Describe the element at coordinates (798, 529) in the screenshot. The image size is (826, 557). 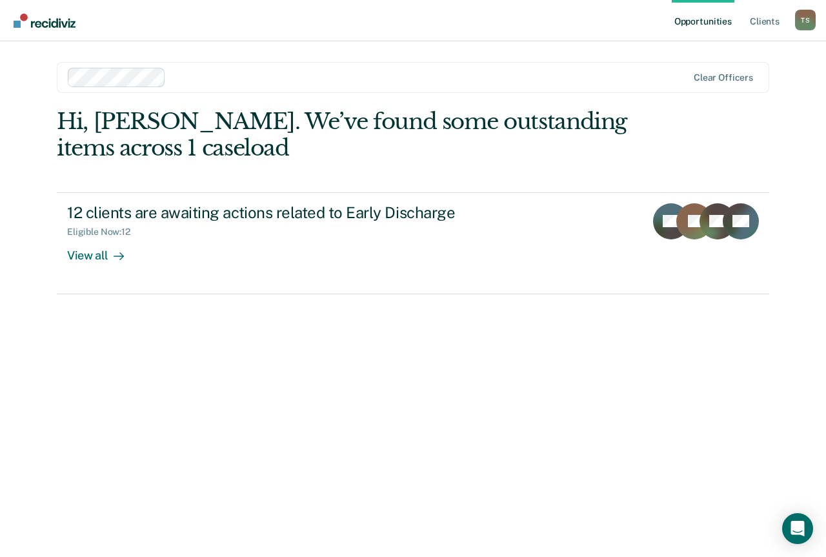
I see `div: Open Intercom Messenger` at that location.